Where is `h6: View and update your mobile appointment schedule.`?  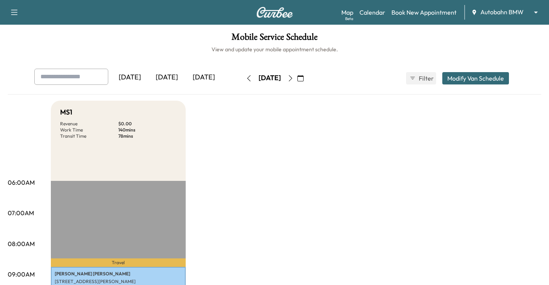 h6: View and update your mobile appointment schedule. is located at coordinates (274, 49).